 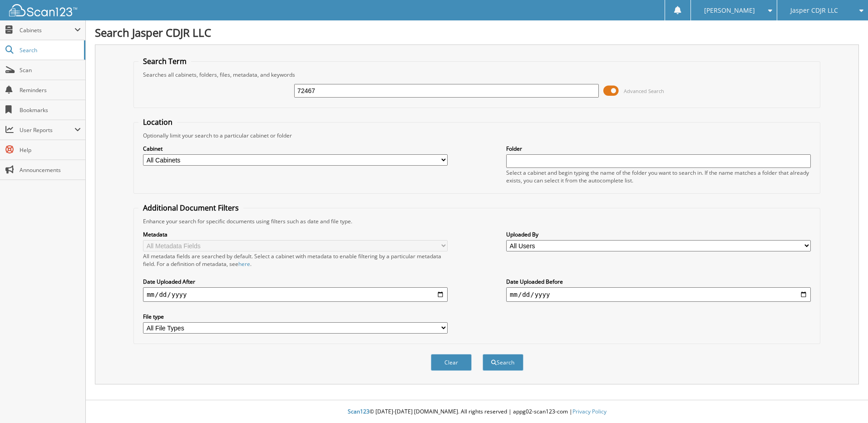 What do you see at coordinates (244, 264) in the screenshot?
I see `a: here` at bounding box center [244, 264].